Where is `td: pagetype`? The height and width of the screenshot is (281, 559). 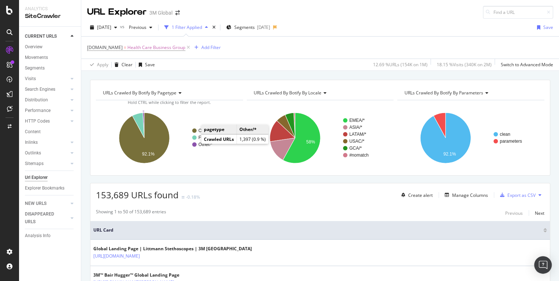
td: pagetype is located at coordinates (219, 130).